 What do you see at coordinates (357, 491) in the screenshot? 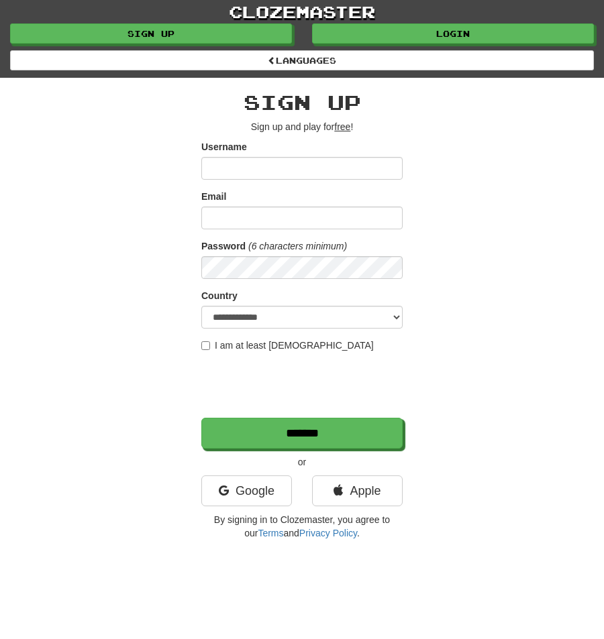
I see `a: Apple` at bounding box center [357, 491].